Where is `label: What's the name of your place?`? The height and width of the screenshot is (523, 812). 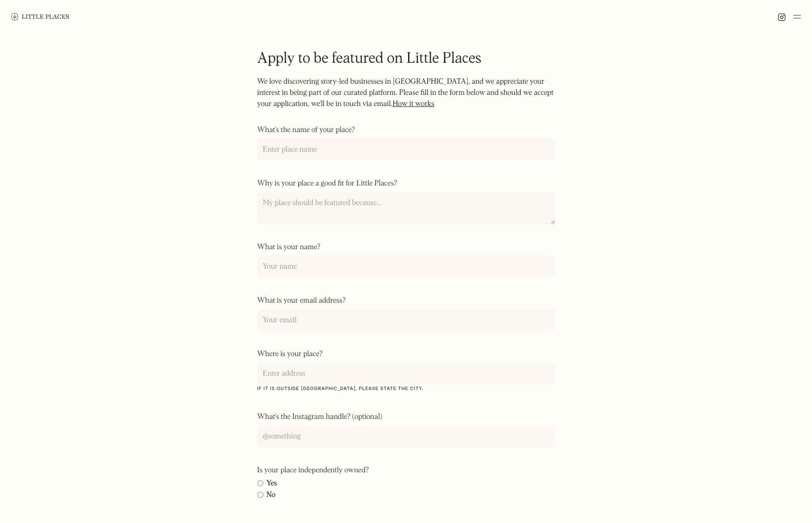 label: What's the name of your place? is located at coordinates (406, 130).